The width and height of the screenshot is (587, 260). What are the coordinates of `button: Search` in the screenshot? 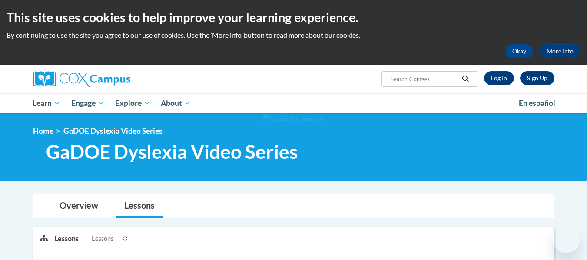 It's located at (465, 79).